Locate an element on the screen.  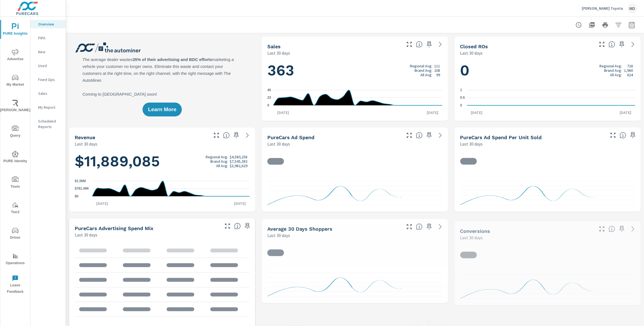
span: Tier2 is located at coordinates (15, 209).